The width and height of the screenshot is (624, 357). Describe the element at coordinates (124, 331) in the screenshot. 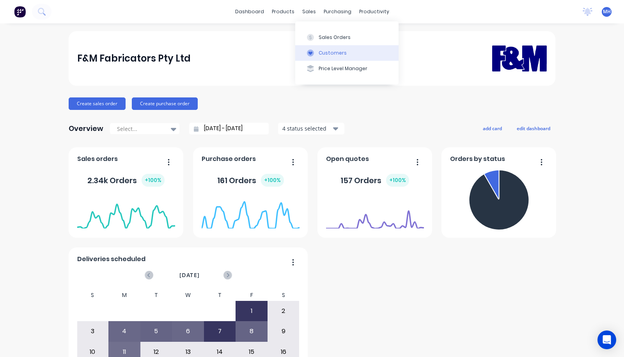

I see `div: 4` at that location.